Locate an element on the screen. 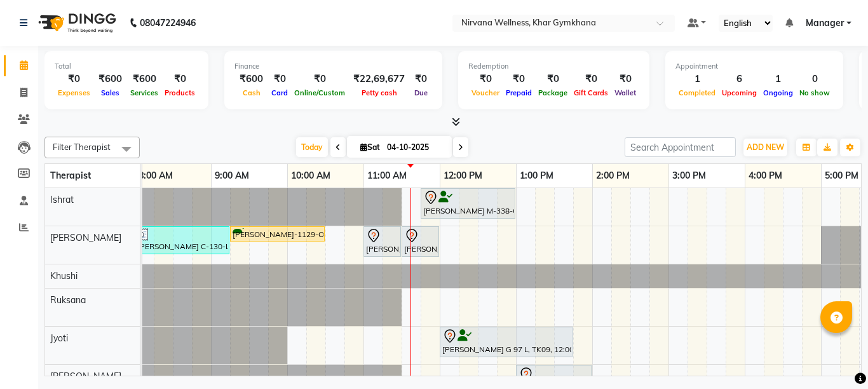 This screenshot has width=868, height=389. a: 8:00 AM is located at coordinates (156, 175).